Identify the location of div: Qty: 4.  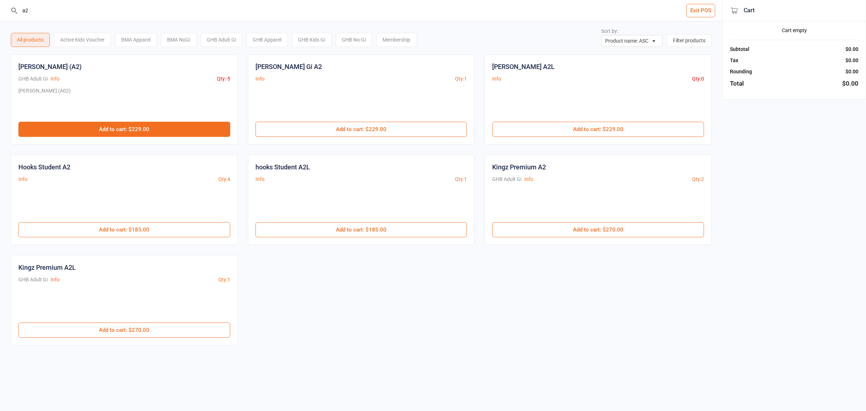
(224, 179).